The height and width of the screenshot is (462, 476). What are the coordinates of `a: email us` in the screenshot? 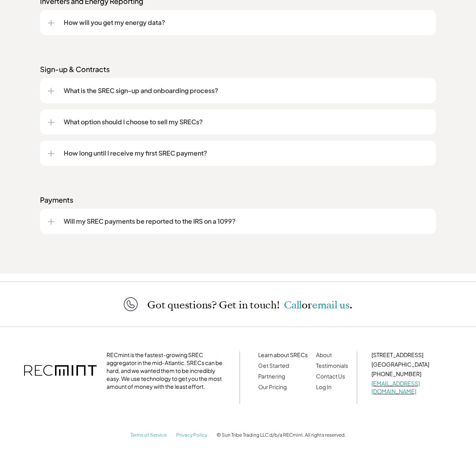 It's located at (330, 305).